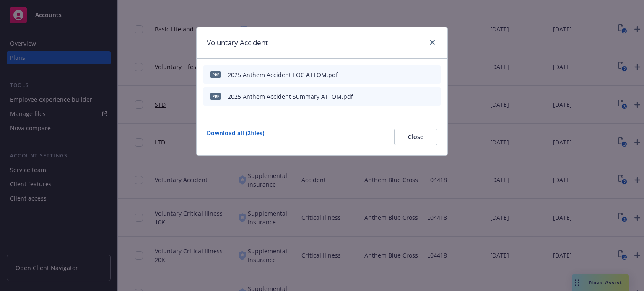 This screenshot has height=291, width=644. I want to click on div: 2025 Anthem Accident Summary ATTOM.pdf, so click(290, 96).